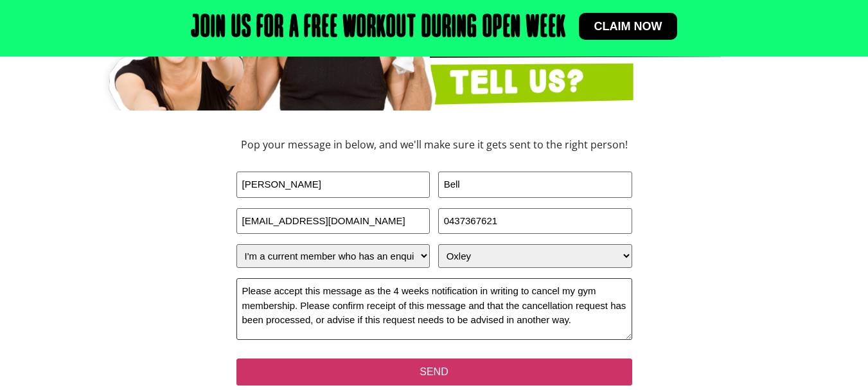 The width and height of the screenshot is (868, 390). I want to click on h2: Join us for a free workout during open week, so click(379, 28).